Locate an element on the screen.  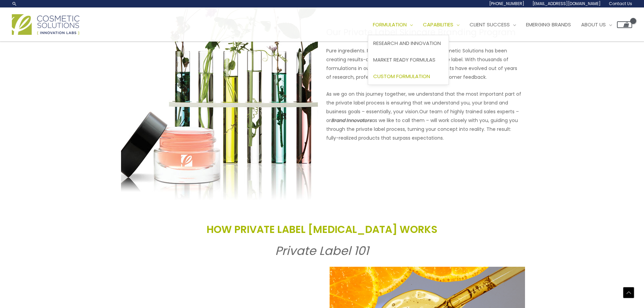
strong: Brand Innovators is located at coordinates (351, 120).